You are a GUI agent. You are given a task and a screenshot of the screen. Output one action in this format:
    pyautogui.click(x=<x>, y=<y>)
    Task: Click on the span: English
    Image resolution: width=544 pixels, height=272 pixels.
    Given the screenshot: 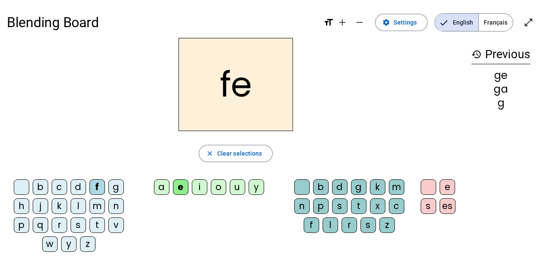 What is the action you would take?
    pyautogui.click(x=457, y=22)
    